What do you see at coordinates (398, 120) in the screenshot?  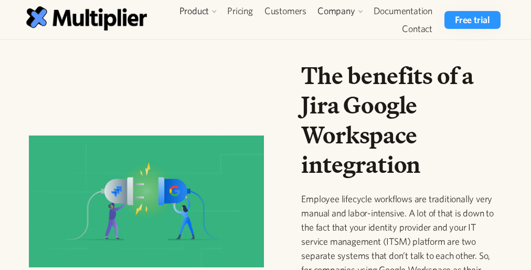 I see `h1: The benefits of a Jira Google Workspace integration` at bounding box center [398, 120].